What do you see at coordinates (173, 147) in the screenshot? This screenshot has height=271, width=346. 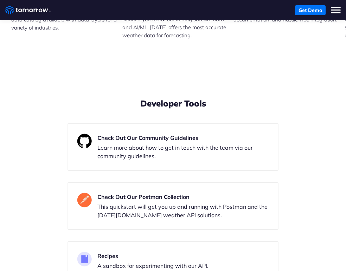 I see `a: Check Out Our Community Guidelines Learn more about how to get in touch with the team via our com...` at bounding box center [173, 147].